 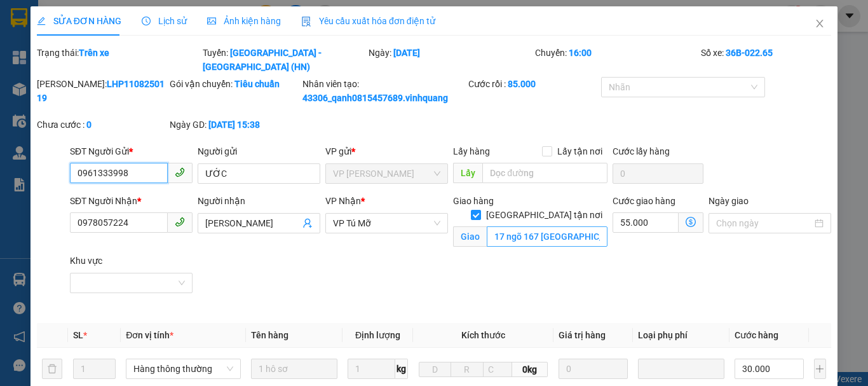 I want to click on div: VP gửi, so click(x=386, y=152).